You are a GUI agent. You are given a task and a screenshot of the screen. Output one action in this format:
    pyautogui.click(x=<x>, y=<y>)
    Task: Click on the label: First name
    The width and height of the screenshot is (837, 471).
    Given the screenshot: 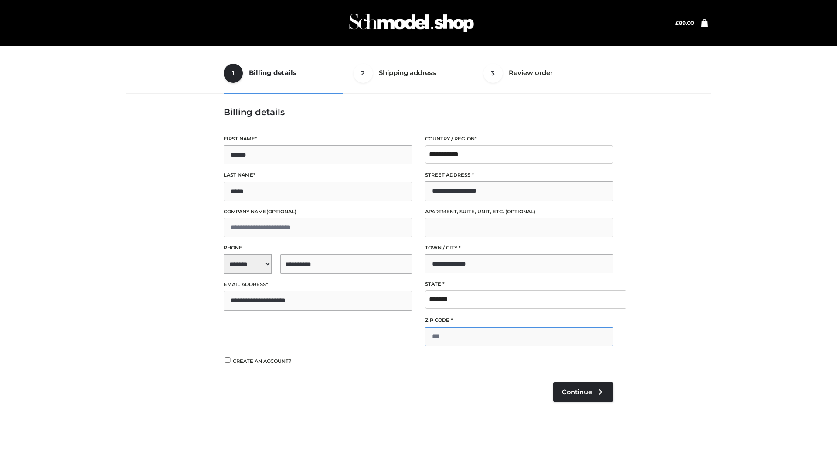 What is the action you would take?
    pyautogui.click(x=318, y=139)
    